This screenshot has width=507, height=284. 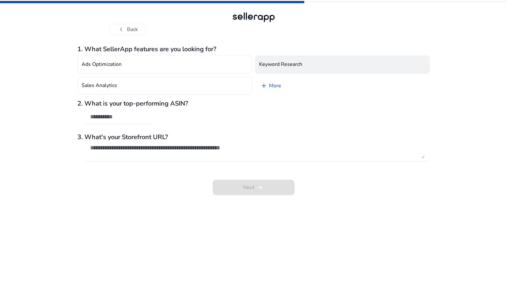 I want to click on span: chevron_left, so click(x=121, y=29).